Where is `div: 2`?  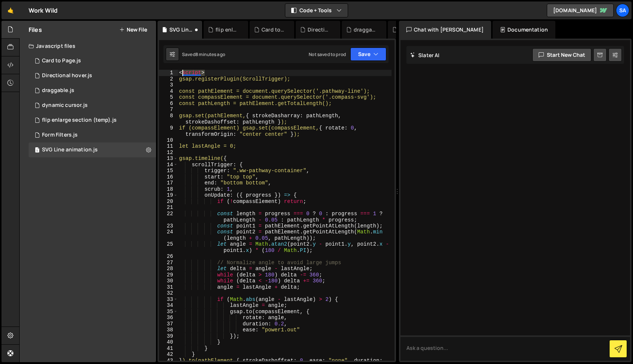
div: 2 is located at coordinates (168, 79).